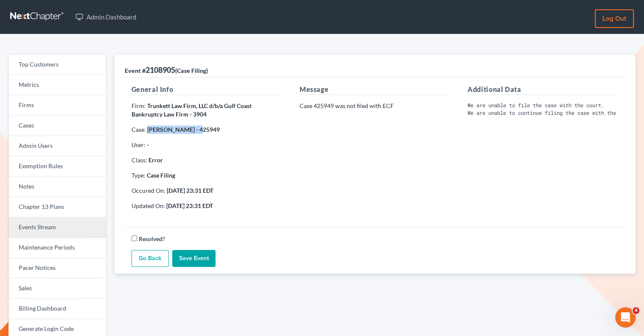 Image resolution: width=644 pixels, height=336 pixels. Describe the element at coordinates (57, 289) in the screenshot. I see `a: Sales` at that location.